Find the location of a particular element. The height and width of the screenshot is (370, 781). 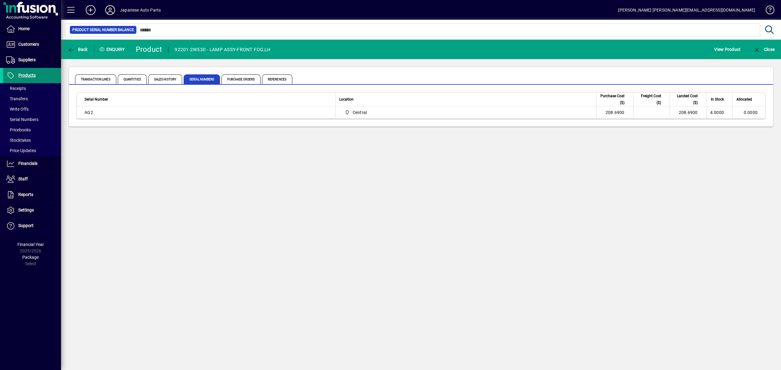

a: Financials is located at coordinates (32, 164).